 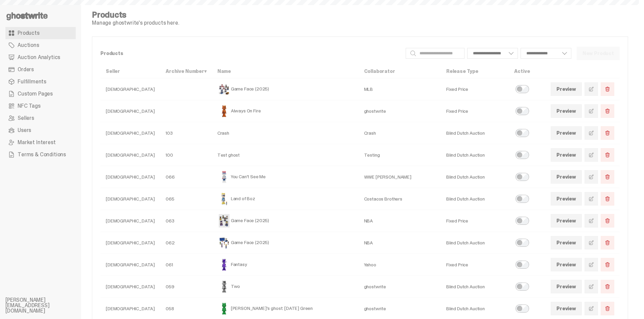 I want to click on img: You Can't See Me, so click(x=224, y=177).